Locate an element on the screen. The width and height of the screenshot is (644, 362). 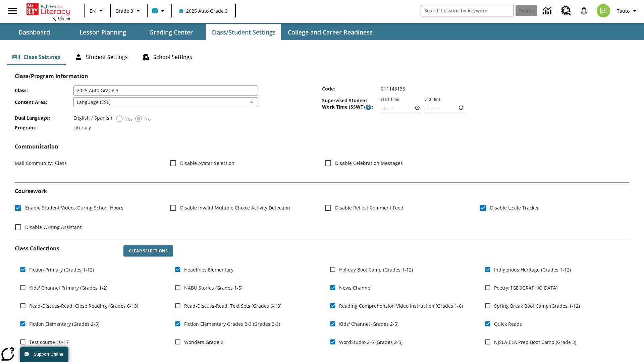
span: Kids' Channel (Grades 2-5) is located at coordinates (369, 323).